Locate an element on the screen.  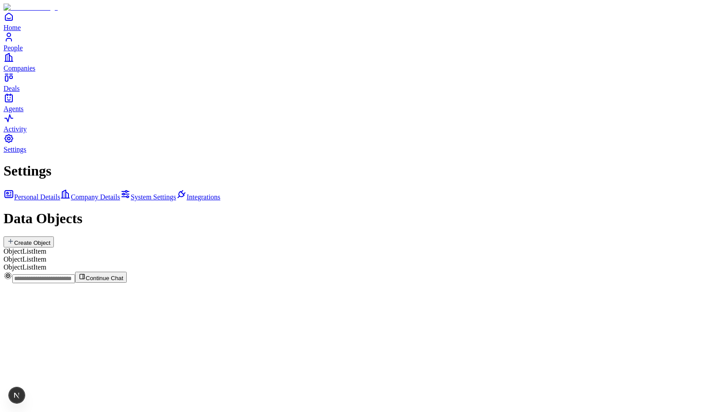
span: Activity is located at coordinates (15, 129).